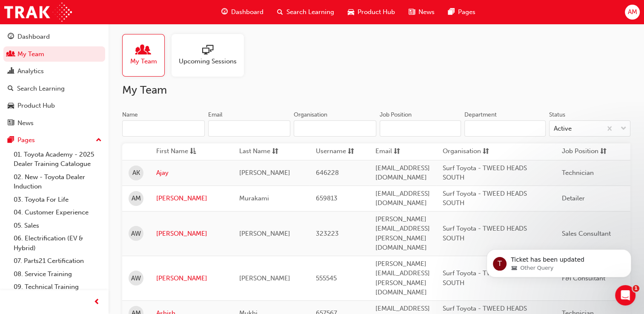 This screenshot has width=644, height=314. Describe the element at coordinates (130, 115) in the screenshot. I see `div: Name` at that location.